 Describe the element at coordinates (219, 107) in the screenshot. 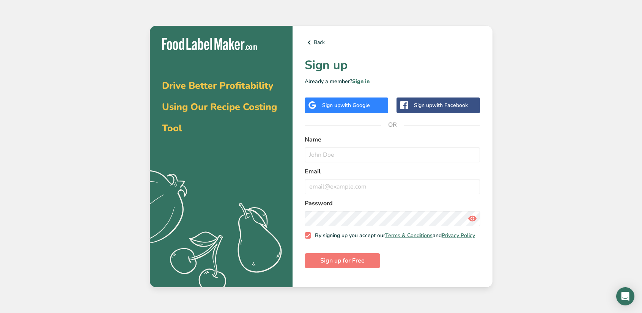

I see `span: Drive Better Profitability Using Our Recipe Costing Tool` at that location.